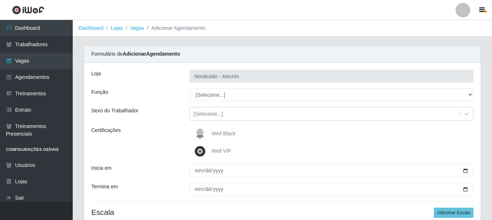 The width and height of the screenshot is (492, 220). I want to click on img: iWof Black, so click(202, 134).